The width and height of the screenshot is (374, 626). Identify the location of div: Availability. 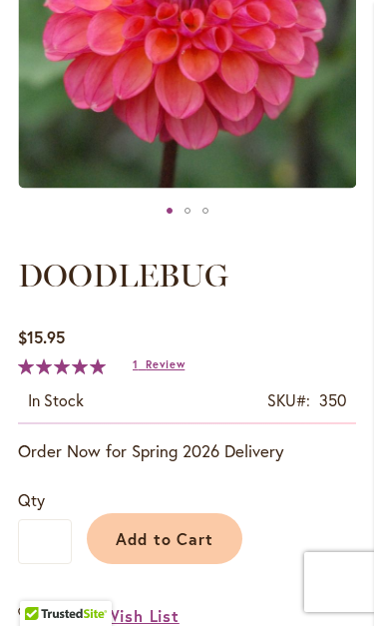
(56, 400).